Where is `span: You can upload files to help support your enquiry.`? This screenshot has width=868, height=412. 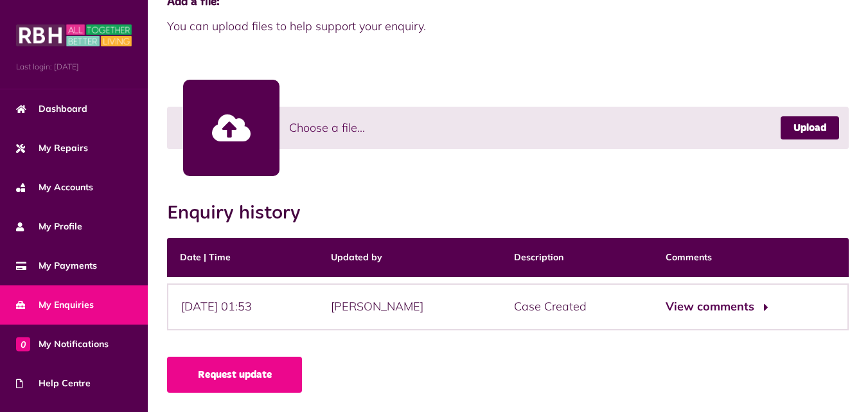
span: You can upload files to help support your enquiry. is located at coordinates (508, 26).